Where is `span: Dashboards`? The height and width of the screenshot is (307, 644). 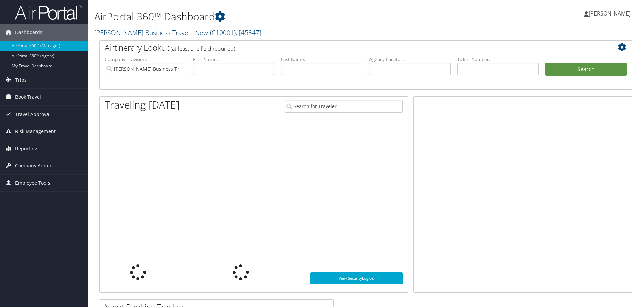 span: Dashboards is located at coordinates (29, 32).